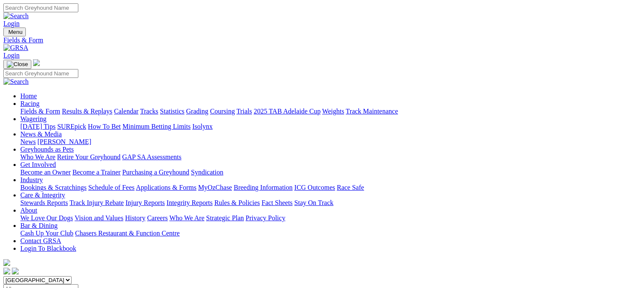 Image resolution: width=644 pixels, height=288 pixels. I want to click on div: About, so click(330, 218).